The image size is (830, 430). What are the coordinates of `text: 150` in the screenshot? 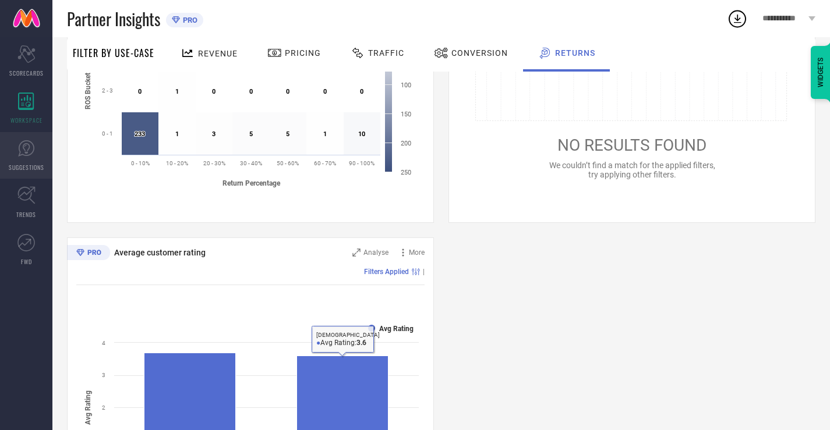 It's located at (406, 114).